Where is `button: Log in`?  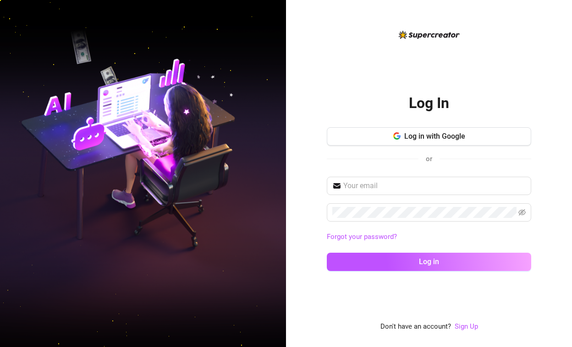
button: Log in is located at coordinates (429, 262).